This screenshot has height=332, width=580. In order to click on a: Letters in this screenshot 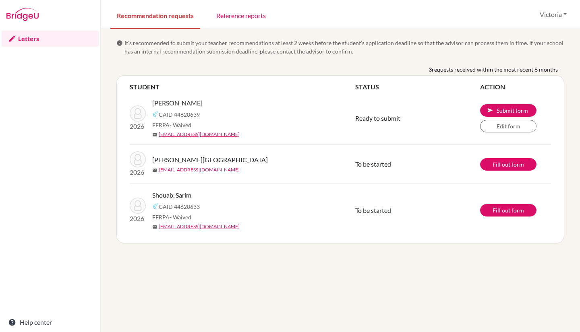, I will do `click(50, 39)`.